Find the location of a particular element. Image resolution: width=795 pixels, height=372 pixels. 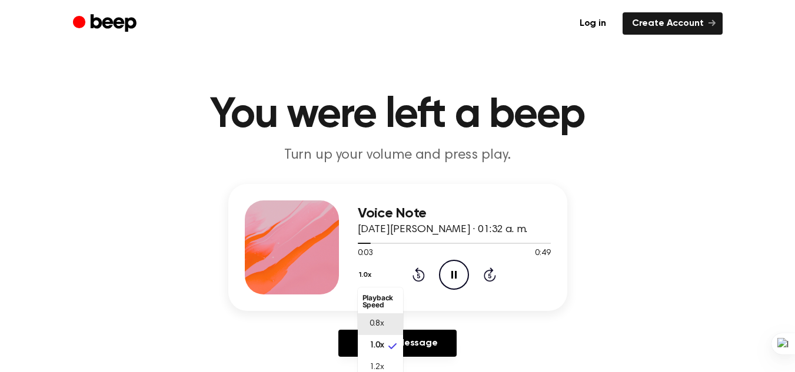

span: 0:03 is located at coordinates (365, 254).